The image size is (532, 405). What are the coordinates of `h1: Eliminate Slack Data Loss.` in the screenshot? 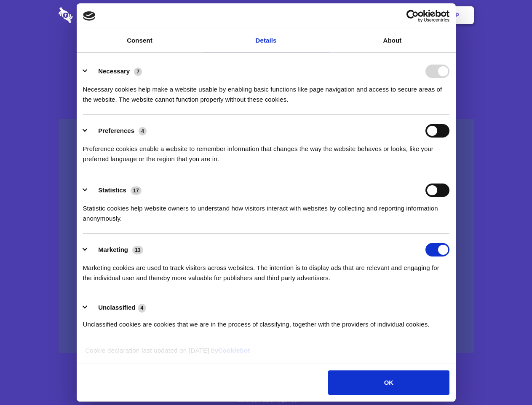 It's located at (266, 53).